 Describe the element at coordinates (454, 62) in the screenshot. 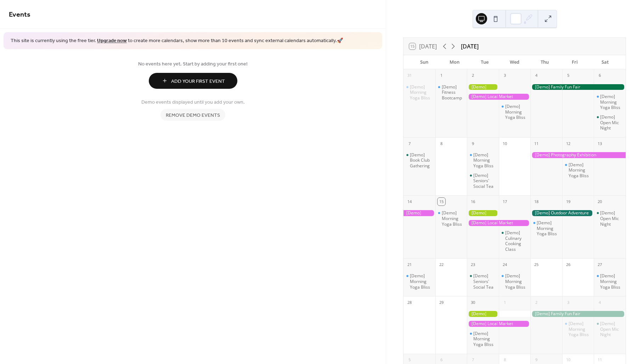

I see `div: Mon` at that location.